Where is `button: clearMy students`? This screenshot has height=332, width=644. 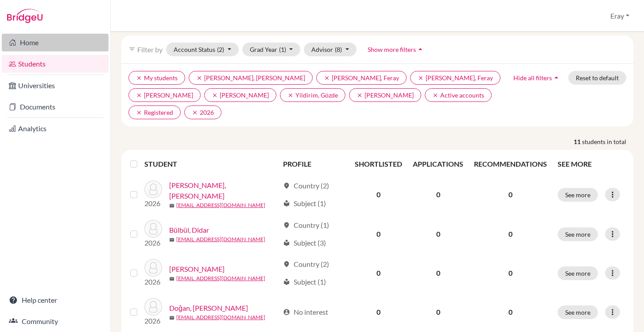
button: clearMy students is located at coordinates (157, 78).